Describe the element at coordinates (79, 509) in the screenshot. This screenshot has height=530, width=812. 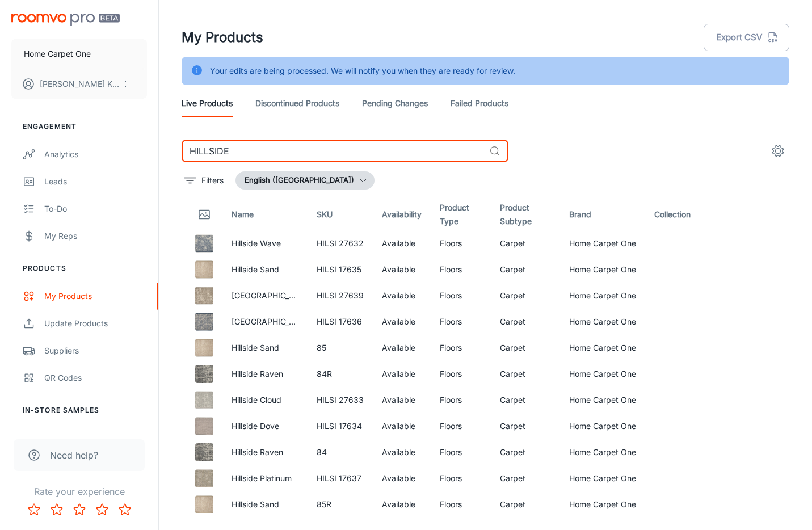
I see `button: Rate 3 star` at that location.